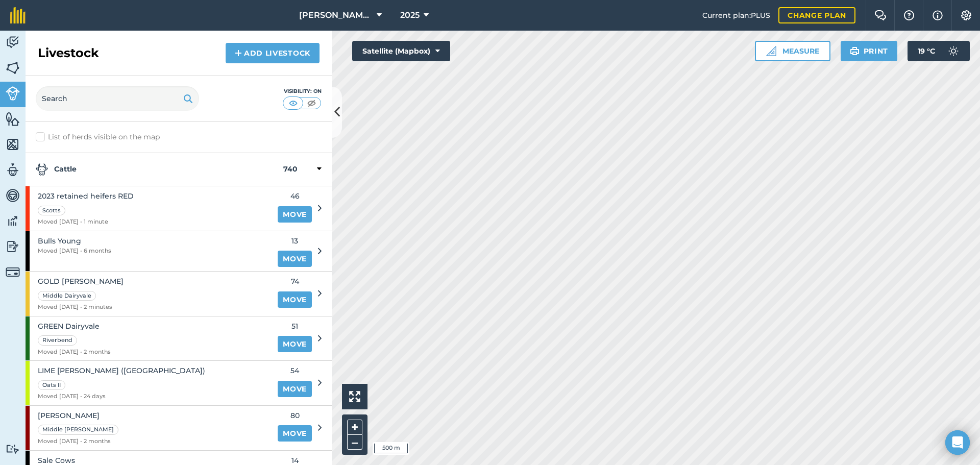 Image resolution: width=980 pixels, height=465 pixels. I want to click on span: 13, so click(294, 241).